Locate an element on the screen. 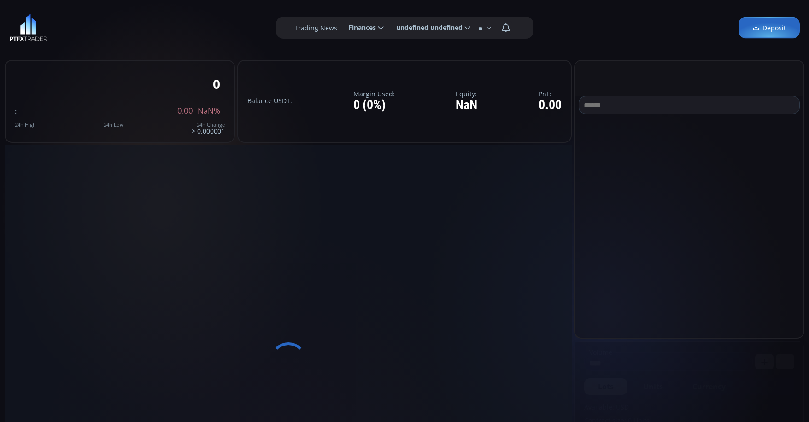 Image resolution: width=809 pixels, height=422 pixels. label: Equity: is located at coordinates (467, 94).